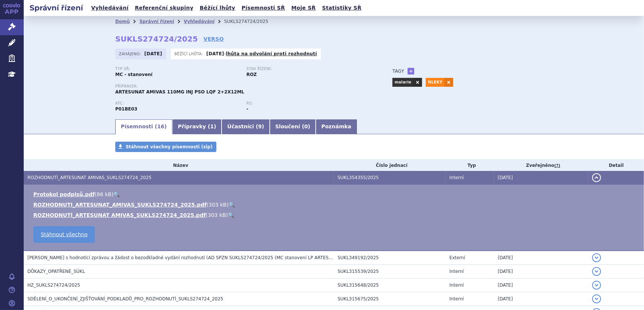  Describe the element at coordinates (157, 21) in the screenshot. I see `a: Správní řízení` at that location.